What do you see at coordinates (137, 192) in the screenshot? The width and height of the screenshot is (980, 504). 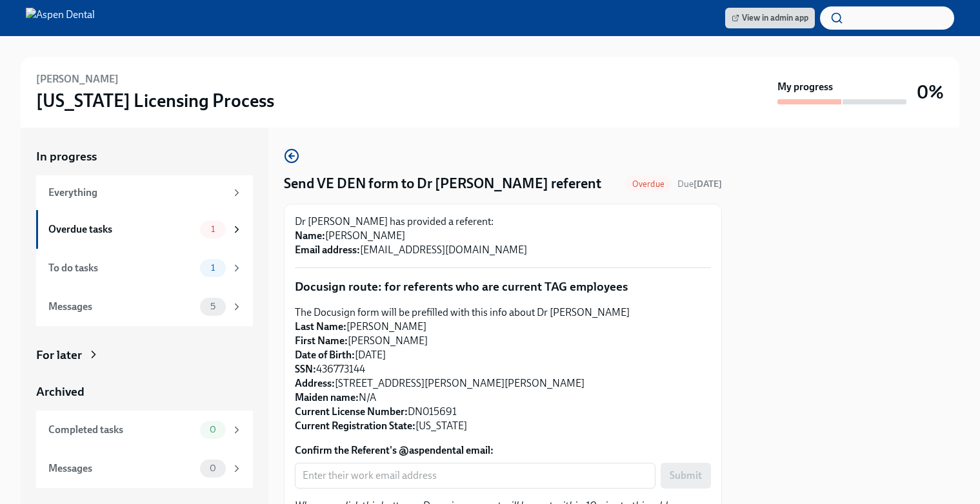 I see `div: Everything` at bounding box center [137, 192].